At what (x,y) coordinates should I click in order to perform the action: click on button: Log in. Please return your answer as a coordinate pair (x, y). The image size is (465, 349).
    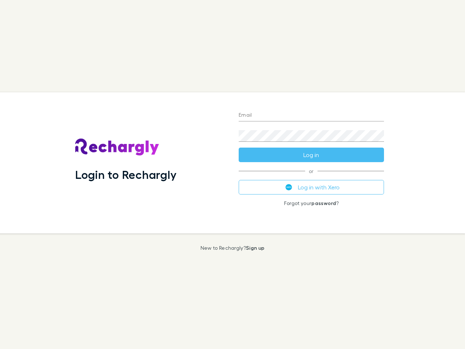
    Looking at the image, I should click on (311, 155).